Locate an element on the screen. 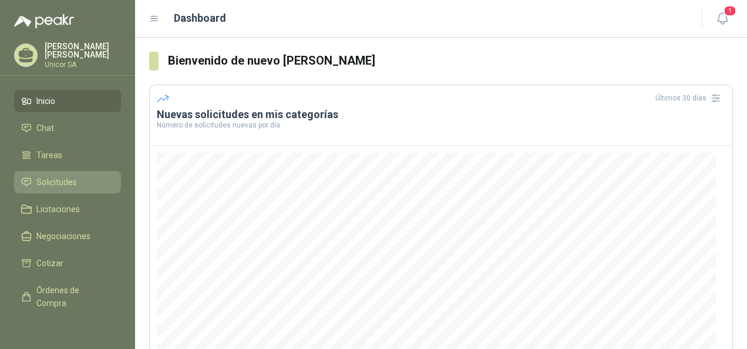 The width and height of the screenshot is (747, 349). span: Chat is located at coordinates (45, 128).